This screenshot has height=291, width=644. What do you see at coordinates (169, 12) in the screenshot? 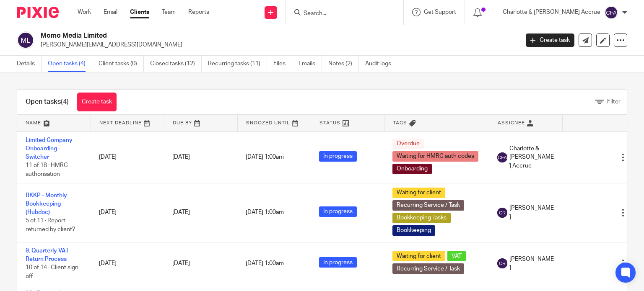
I see `a: Team` at bounding box center [169, 12].